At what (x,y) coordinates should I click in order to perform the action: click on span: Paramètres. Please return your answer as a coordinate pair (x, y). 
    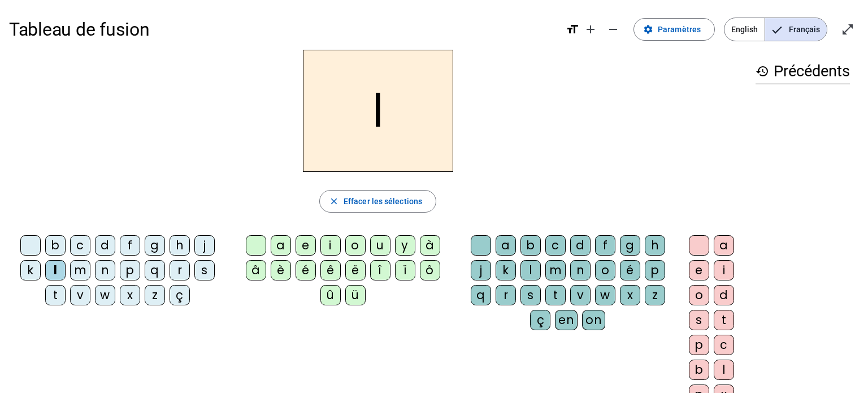
    Looking at the image, I should click on (679, 30).